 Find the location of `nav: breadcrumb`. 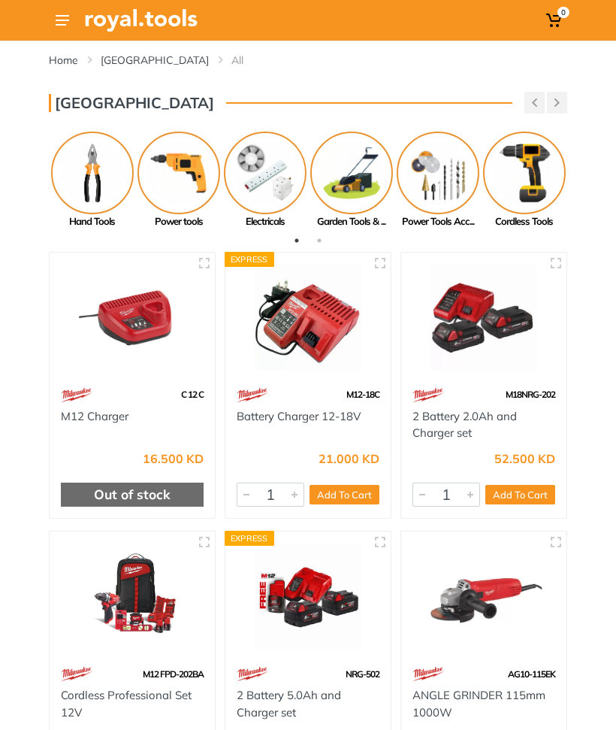

nav: breadcrumb is located at coordinates (308, 60).